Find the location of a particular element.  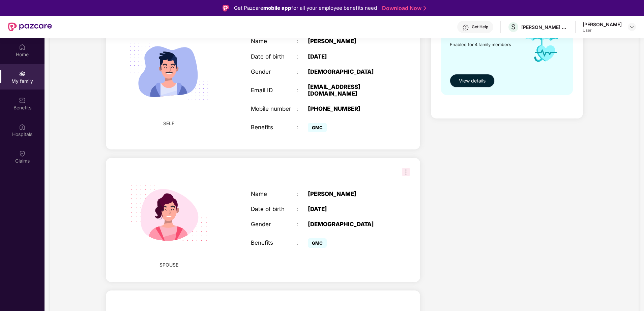

img: svg+xml;base64,PHN2ZyBpZD0iSG9tZSIgeG1sbnM9Imh0dHA6Ly93d3cudzMub3JnLzIwMDAvc3ZnIiB3aWR0aD0iMjAiIG... is located at coordinates (22, 47).